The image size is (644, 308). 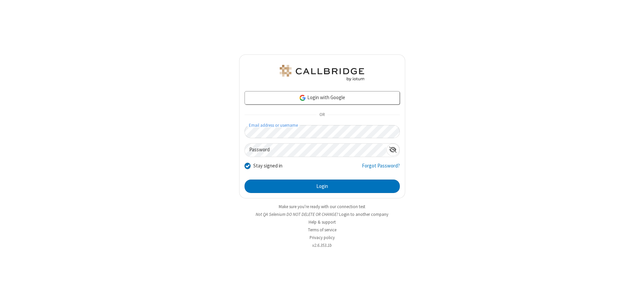 What do you see at coordinates (322, 73) in the screenshot?
I see `img: QA Selenium DO NOT DELETE OR CHANGE` at bounding box center [322, 73].